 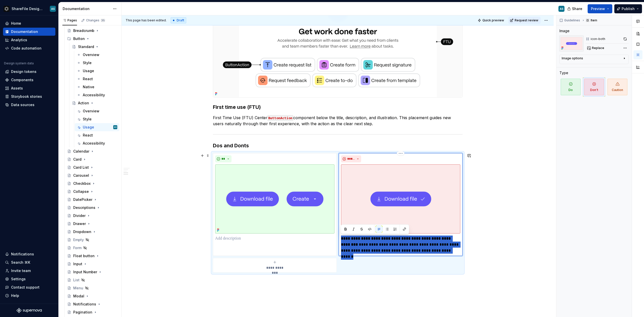 What do you see at coordinates (493, 20) in the screenshot?
I see `span: Quick preview` at bounding box center [493, 20].